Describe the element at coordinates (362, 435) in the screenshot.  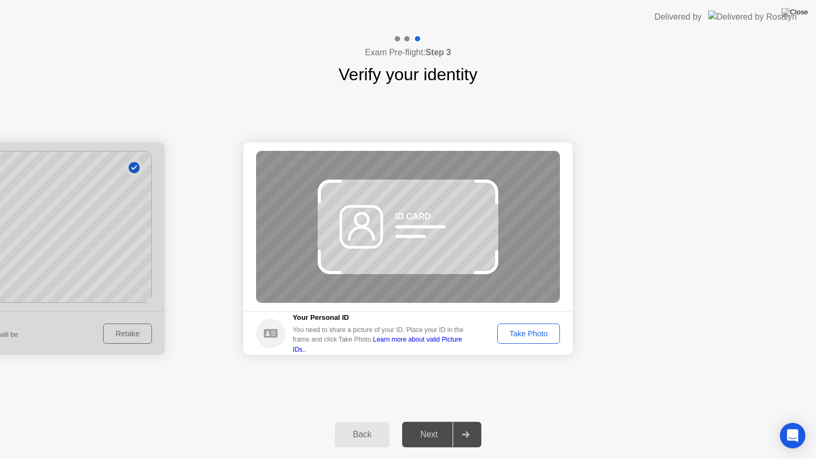
I see `button: Back` at that location.